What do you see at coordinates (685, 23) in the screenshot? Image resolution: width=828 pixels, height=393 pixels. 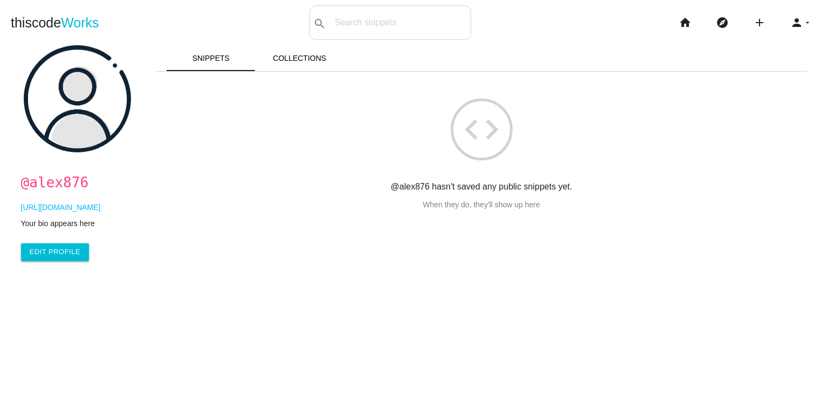 I see `i: home` at bounding box center [685, 23].